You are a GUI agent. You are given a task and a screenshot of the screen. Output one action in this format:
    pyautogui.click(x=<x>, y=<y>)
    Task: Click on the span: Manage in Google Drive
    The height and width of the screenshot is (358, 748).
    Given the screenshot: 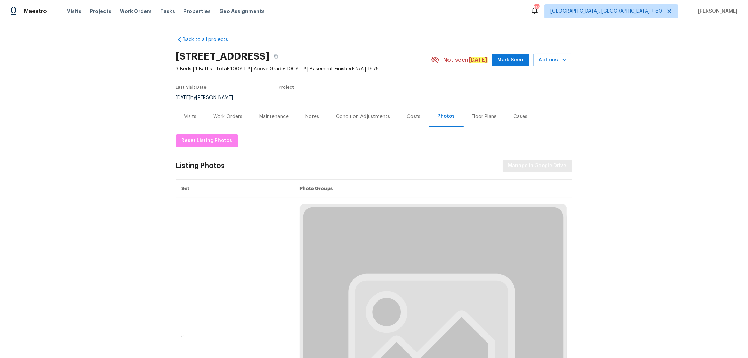 What is the action you would take?
    pyautogui.click(x=537, y=166)
    